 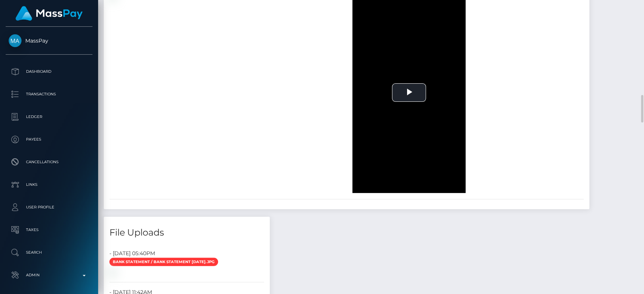 What do you see at coordinates (49, 72) in the screenshot?
I see `p: Dashboard` at bounding box center [49, 72].